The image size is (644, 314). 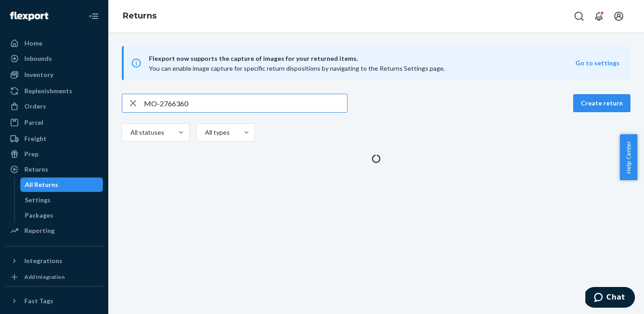 I want to click on a: Inbounds, so click(x=54, y=59).